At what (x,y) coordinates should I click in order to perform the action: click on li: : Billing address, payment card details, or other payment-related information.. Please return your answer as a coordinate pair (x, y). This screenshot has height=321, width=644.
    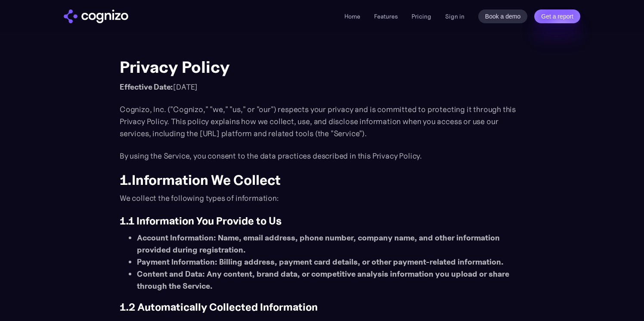
    Looking at the image, I should click on (331, 262).